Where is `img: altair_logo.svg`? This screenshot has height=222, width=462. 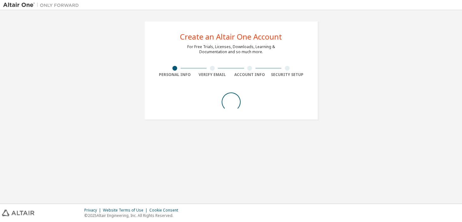
img: altair_logo.svg is located at coordinates (18, 212).